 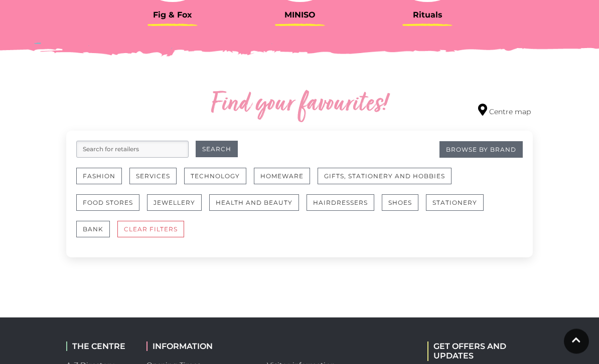 What do you see at coordinates (154, 234) in the screenshot?
I see `a: CLEAR FILTERS` at bounding box center [154, 234].